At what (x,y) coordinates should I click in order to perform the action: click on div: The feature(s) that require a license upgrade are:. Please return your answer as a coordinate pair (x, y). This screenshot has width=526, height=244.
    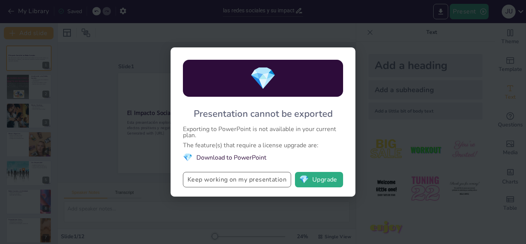
    Looking at the image, I should click on (263, 145).